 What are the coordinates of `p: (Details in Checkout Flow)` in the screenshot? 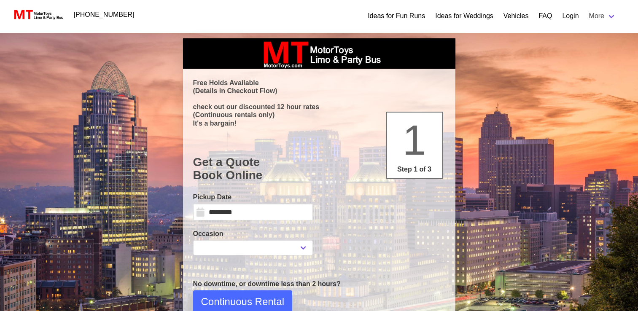 It's located at (319, 91).